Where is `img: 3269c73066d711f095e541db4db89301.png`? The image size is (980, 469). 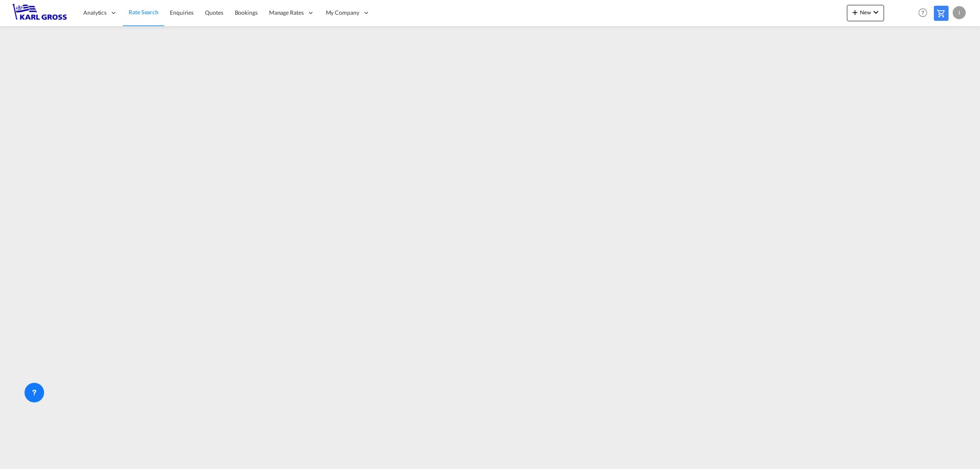 img: 3269c73066d711f095e541db4db89301.png is located at coordinates (40, 13).